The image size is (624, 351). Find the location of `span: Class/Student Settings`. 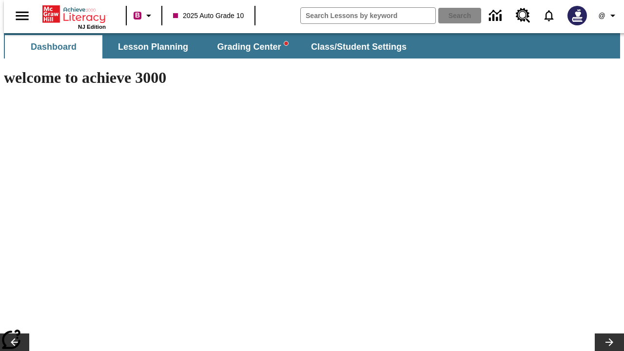

span: Class/Student Settings is located at coordinates (359, 47).